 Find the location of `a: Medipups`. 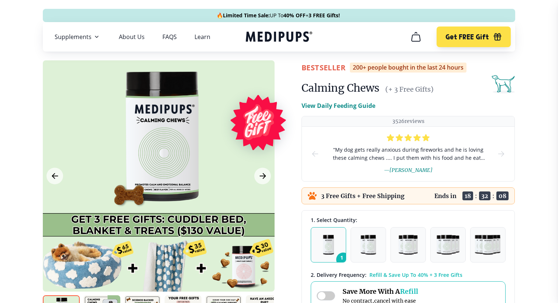

a: Medipups is located at coordinates (279, 37).